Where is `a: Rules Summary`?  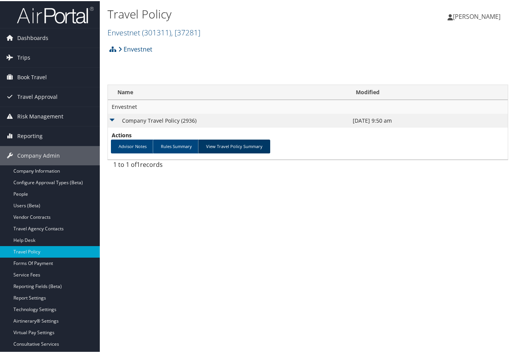
a: Rules Summary is located at coordinates (176, 145).